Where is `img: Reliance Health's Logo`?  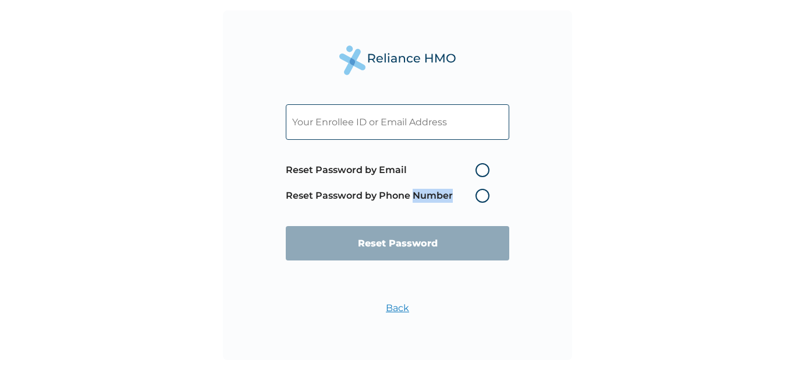 img: Reliance Health's Logo is located at coordinates (398, 60).